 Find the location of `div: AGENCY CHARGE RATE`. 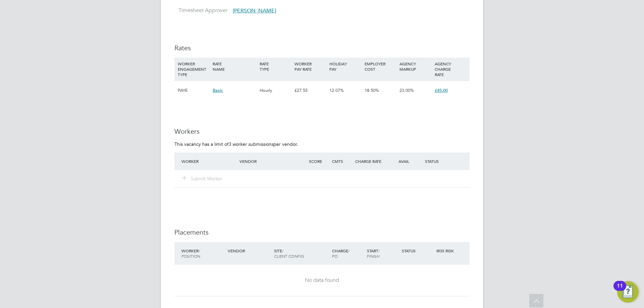

div: AGENCY CHARGE RATE is located at coordinates (450, 69).